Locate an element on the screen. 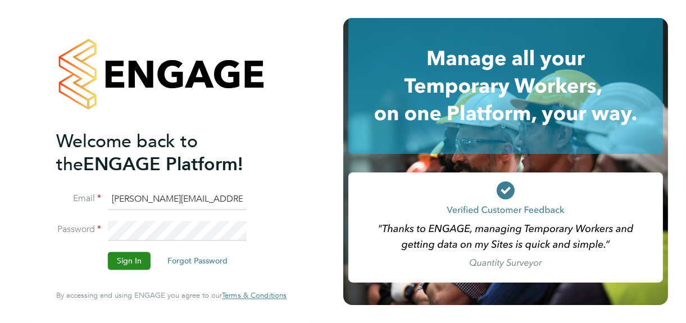 This screenshot has width=686, height=323. input: Enter your work email... is located at coordinates (177, 200).